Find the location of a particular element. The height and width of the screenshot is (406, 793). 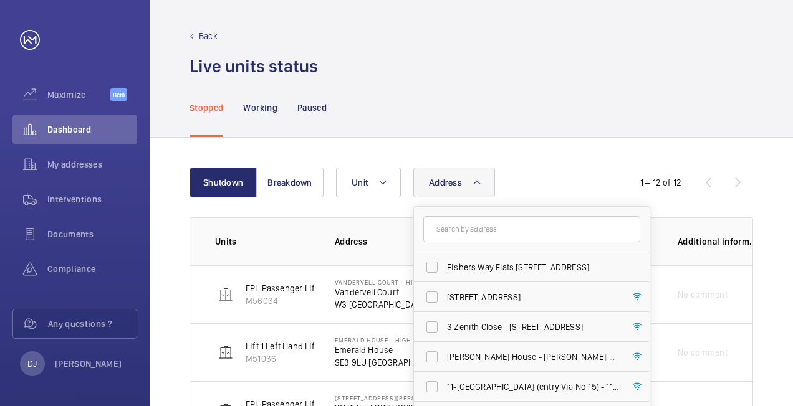

div: 1 – 12 of 12 is located at coordinates (660, 183).